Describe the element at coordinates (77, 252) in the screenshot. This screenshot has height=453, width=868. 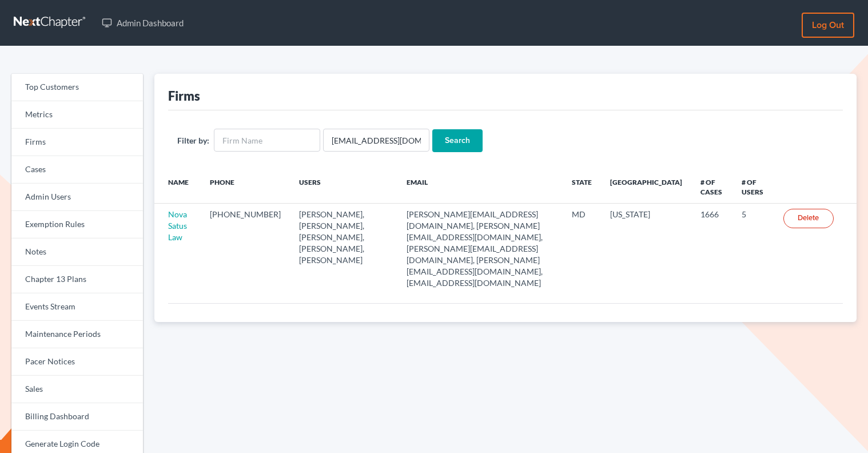
I see `a: Notes` at that location.